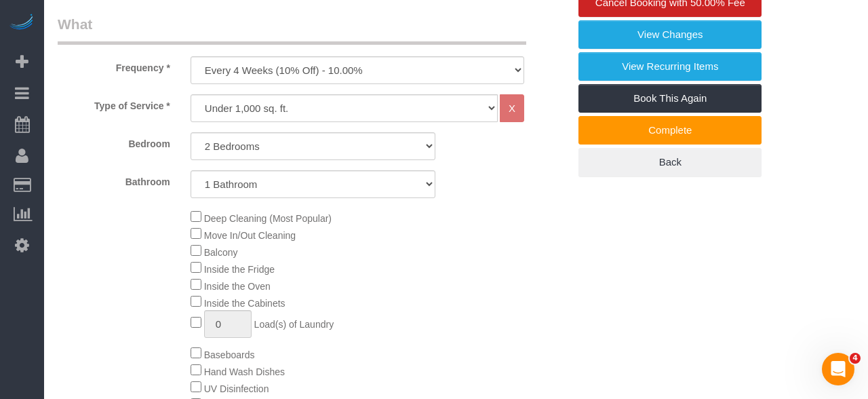 The image size is (868, 399). I want to click on span: Move In/Out Cleaning, so click(250, 235).